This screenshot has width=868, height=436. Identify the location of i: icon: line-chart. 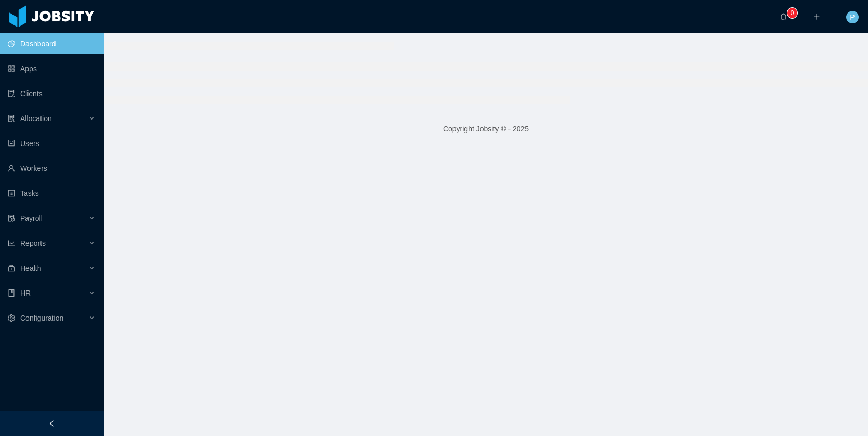
(11, 243).